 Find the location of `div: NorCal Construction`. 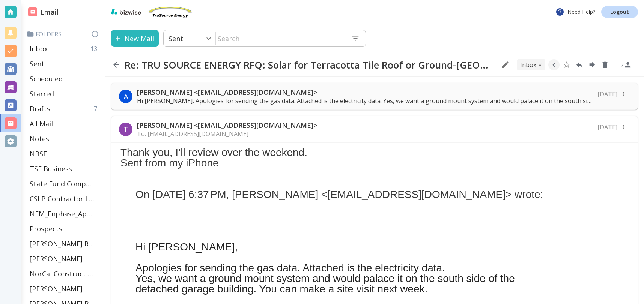

div: NorCal Construction is located at coordinates (64, 274).